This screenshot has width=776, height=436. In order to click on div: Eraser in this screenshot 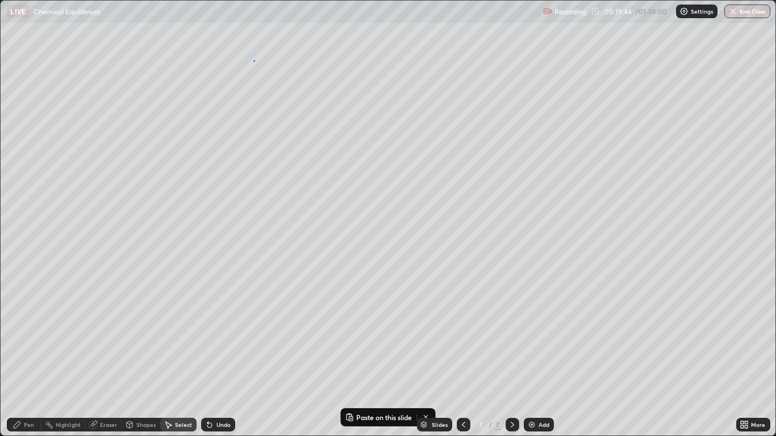, I will do `click(108, 425)`.